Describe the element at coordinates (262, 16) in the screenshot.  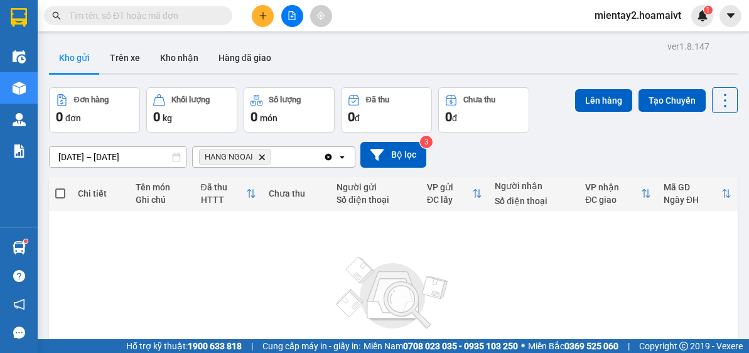
I see `button: plus` at that location.